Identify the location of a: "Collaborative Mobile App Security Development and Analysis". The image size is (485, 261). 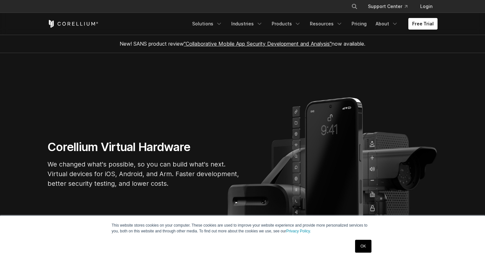
(258, 44).